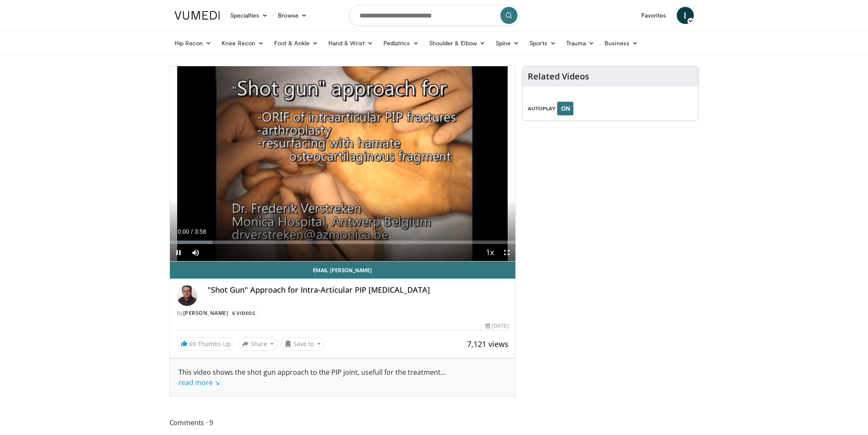 This screenshot has height=435, width=868. What do you see at coordinates (507, 253) in the screenshot?
I see `button: Fullscreen` at bounding box center [507, 253].